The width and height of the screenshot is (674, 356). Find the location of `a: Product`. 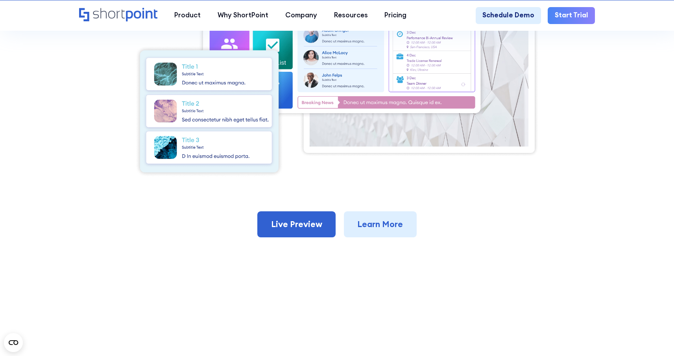

a: Product is located at coordinates (188, 15).